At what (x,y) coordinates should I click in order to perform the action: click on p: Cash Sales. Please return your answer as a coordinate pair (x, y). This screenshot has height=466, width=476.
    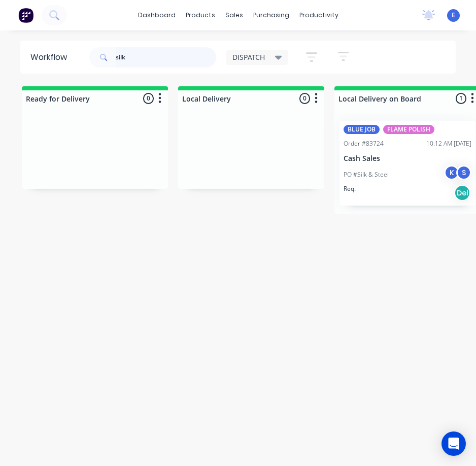
    Looking at the image, I should click on (407, 158).